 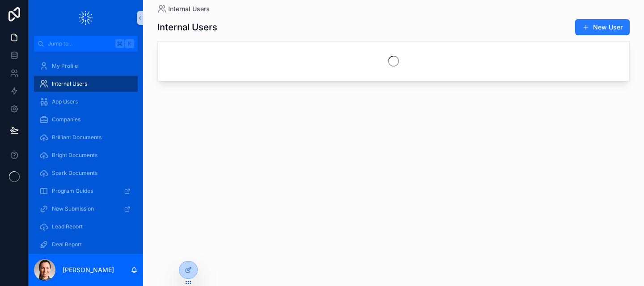 What do you see at coordinates (73, 191) in the screenshot?
I see `span: Program Guides` at bounding box center [73, 191].